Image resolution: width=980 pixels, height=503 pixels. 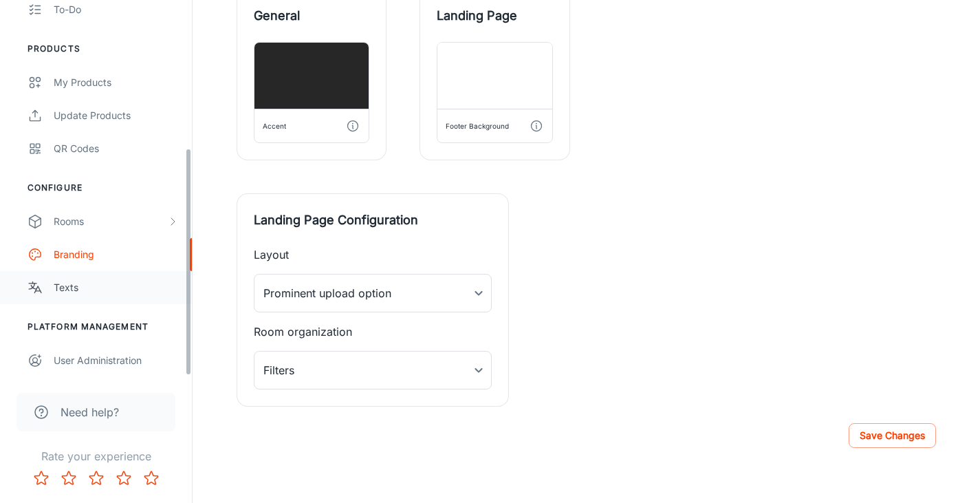 What do you see at coordinates (373, 370) in the screenshot?
I see `div: Filters` at bounding box center [373, 370].